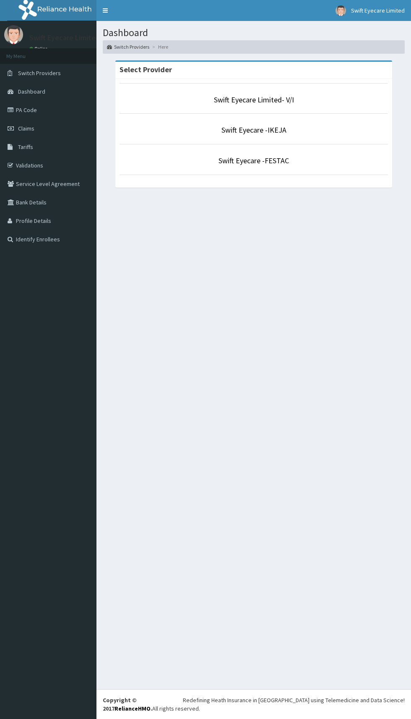 This screenshot has width=411, height=719. What do you see at coordinates (254, 704) in the screenshot?
I see `footer: All rights reserved.` at bounding box center [254, 704].